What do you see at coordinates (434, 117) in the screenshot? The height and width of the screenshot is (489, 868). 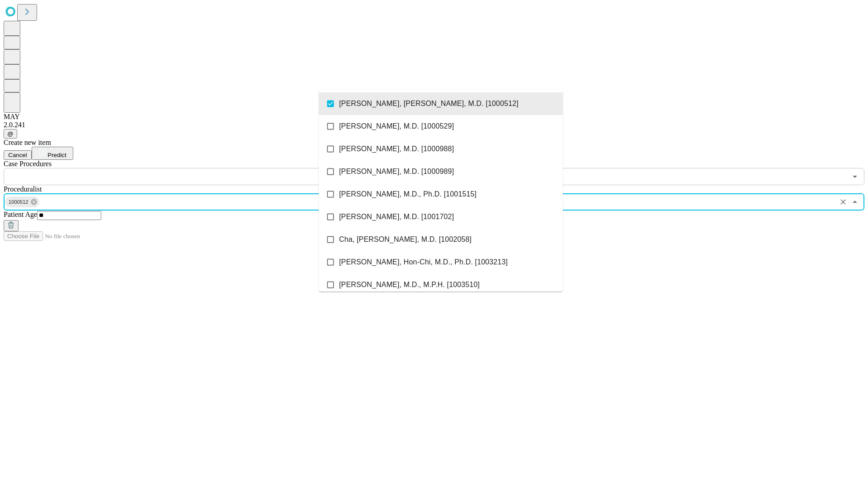 I see `div: MAY` at bounding box center [434, 117].